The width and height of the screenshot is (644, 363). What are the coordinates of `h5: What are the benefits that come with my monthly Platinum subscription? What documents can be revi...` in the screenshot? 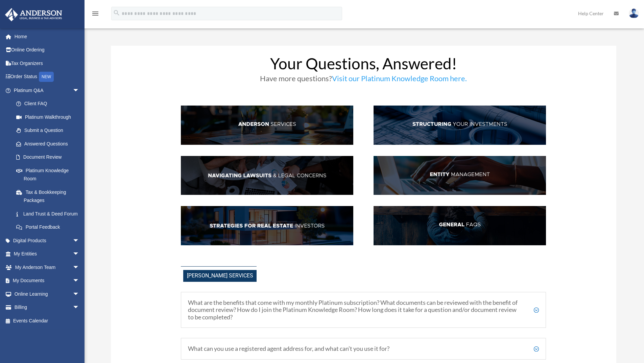 It's located at (364, 310).